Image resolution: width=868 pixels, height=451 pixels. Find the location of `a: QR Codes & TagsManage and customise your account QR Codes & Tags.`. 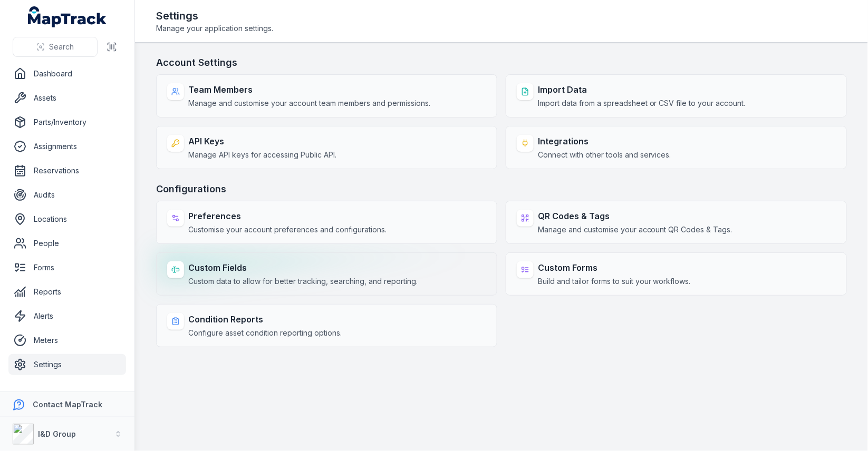

a: QR Codes & TagsManage and customise your account QR Codes & Tags. is located at coordinates (676, 223).